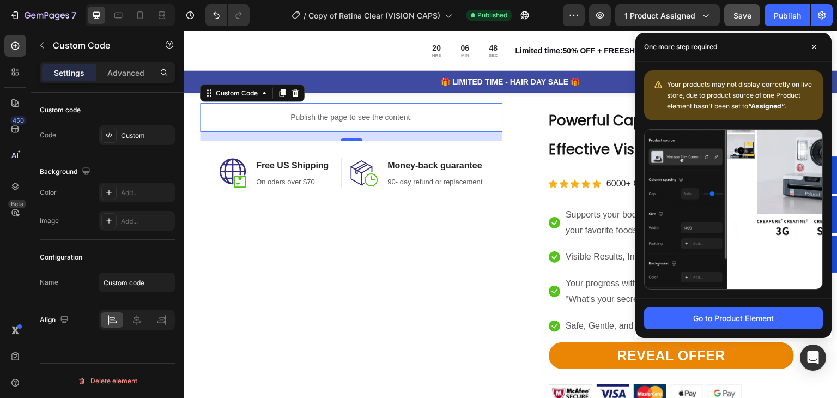 The width and height of the screenshot is (837, 398). Describe the element at coordinates (434, 295) in the screenshot. I see `p: Safe, Gentle, and Effective` at that location.